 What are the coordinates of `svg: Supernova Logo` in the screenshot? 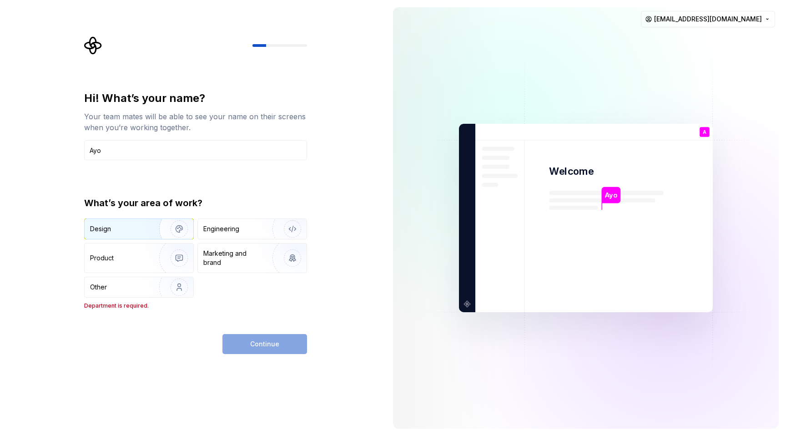 It's located at (93, 45).